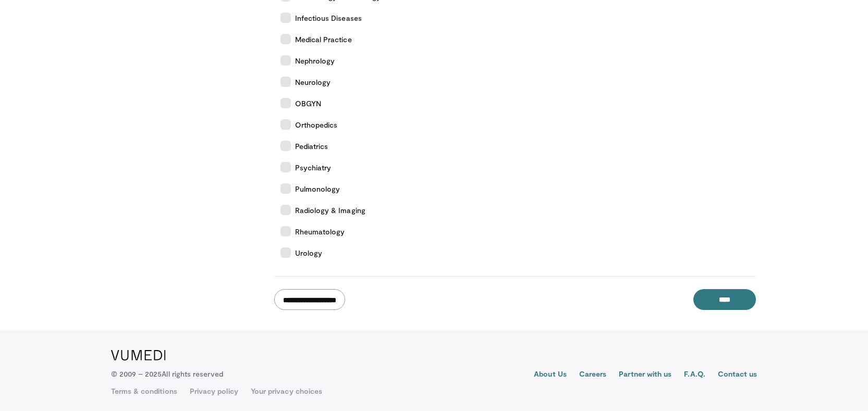 This screenshot has width=868, height=411. I want to click on span: Rheumatology, so click(320, 231).